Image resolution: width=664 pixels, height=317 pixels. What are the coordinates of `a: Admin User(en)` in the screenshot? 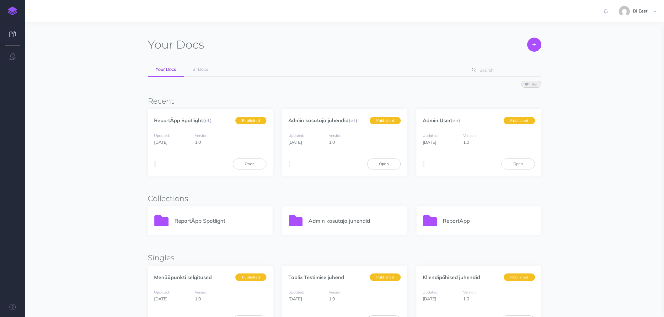 It's located at (441, 120).